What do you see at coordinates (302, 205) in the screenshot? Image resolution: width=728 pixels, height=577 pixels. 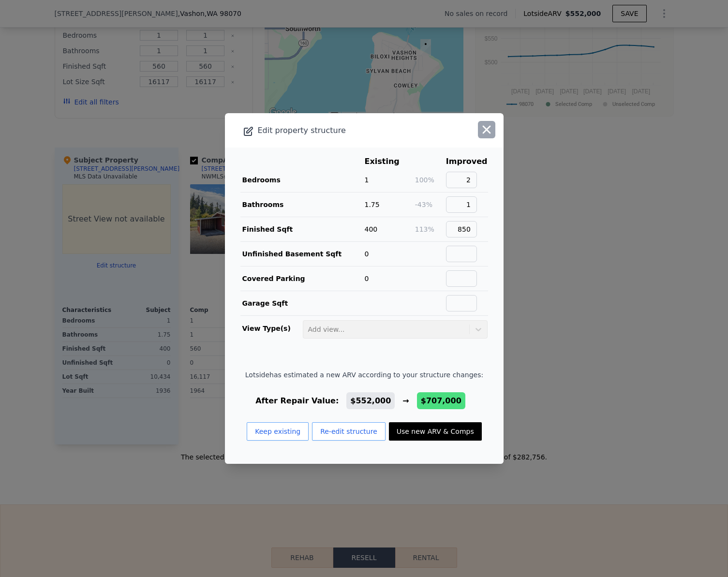 I see `td: Bathrooms` at bounding box center [302, 205].